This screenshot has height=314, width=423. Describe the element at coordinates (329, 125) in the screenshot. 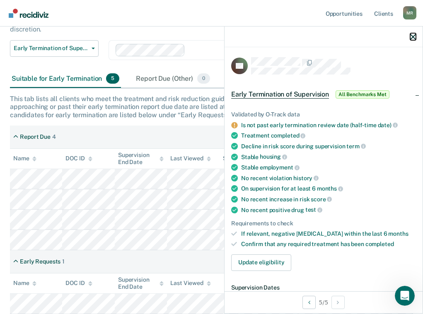

I see `div: Is not past early termination review date (half-time date)` at that location.